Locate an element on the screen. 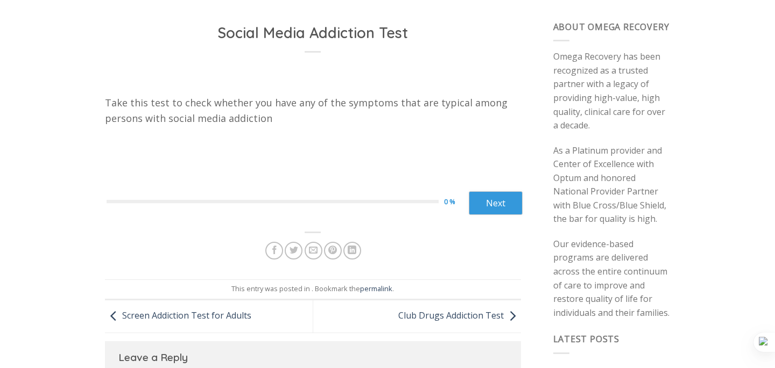 This screenshot has height=368, width=775. a: Screen Addiction Test for Adults is located at coordinates (178, 316).